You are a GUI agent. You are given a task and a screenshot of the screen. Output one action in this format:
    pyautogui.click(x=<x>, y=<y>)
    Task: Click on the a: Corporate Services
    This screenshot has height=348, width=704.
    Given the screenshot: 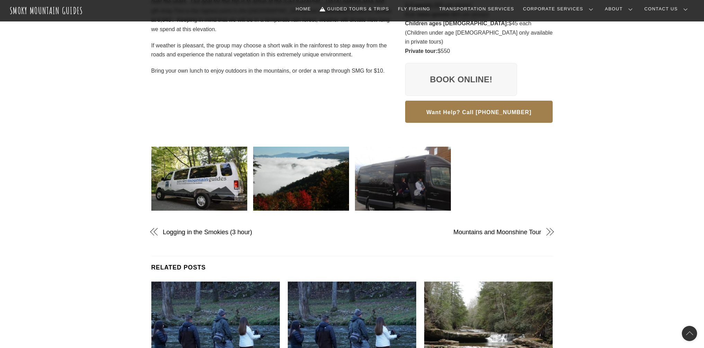 What is the action you would take?
    pyautogui.click(x=559, y=9)
    